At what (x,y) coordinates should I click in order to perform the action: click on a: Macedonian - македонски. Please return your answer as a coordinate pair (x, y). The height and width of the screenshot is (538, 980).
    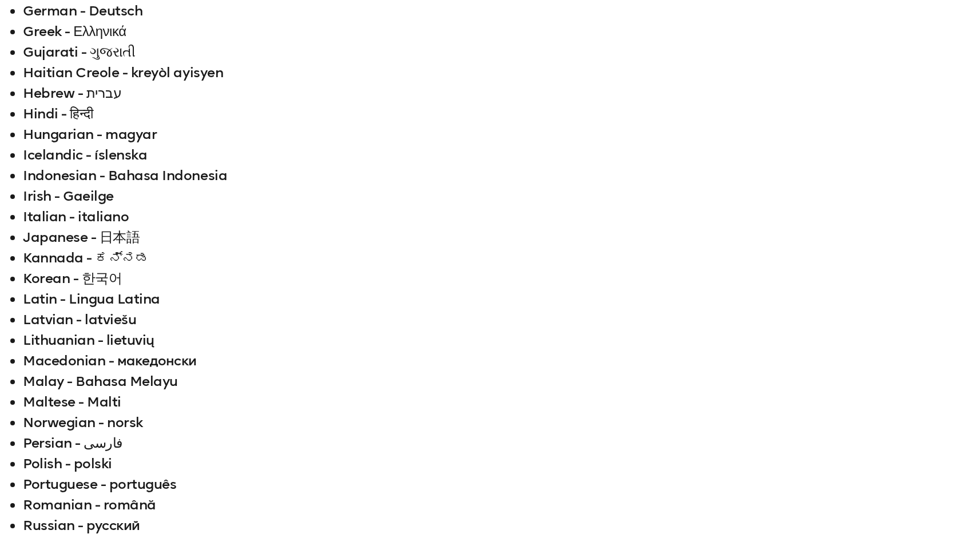
    Looking at the image, I should click on (109, 360).